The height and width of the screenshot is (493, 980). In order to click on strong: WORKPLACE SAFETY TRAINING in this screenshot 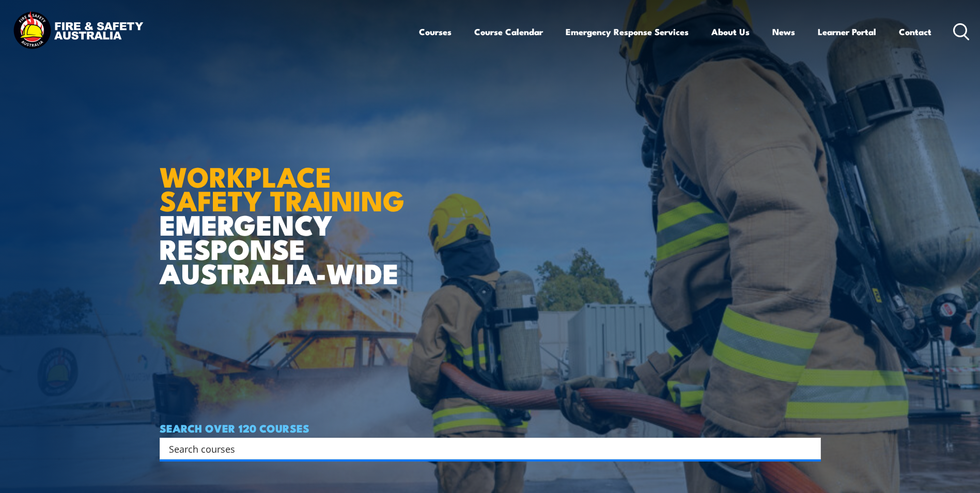, I will do `click(282, 188)`.